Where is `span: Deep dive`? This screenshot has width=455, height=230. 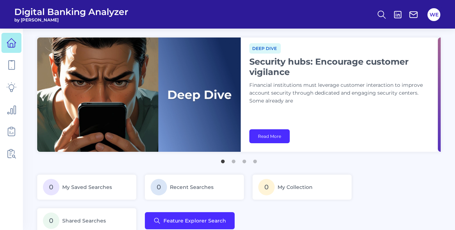
span: Deep dive is located at coordinates (265, 48).